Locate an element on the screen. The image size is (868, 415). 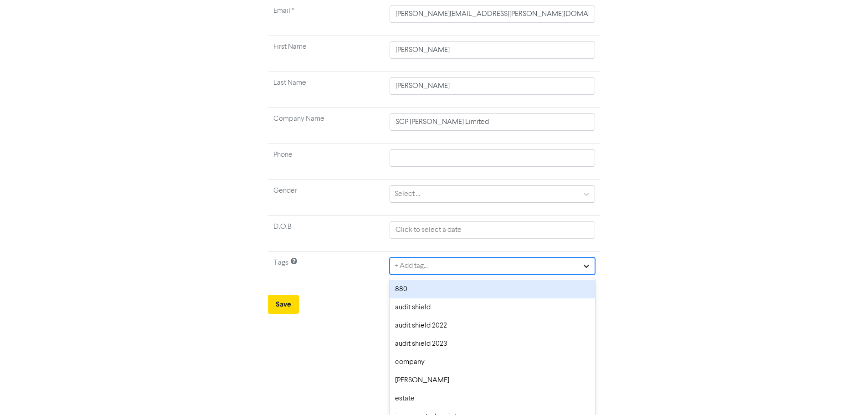
div: Chat Widget is located at coordinates (766, 232).